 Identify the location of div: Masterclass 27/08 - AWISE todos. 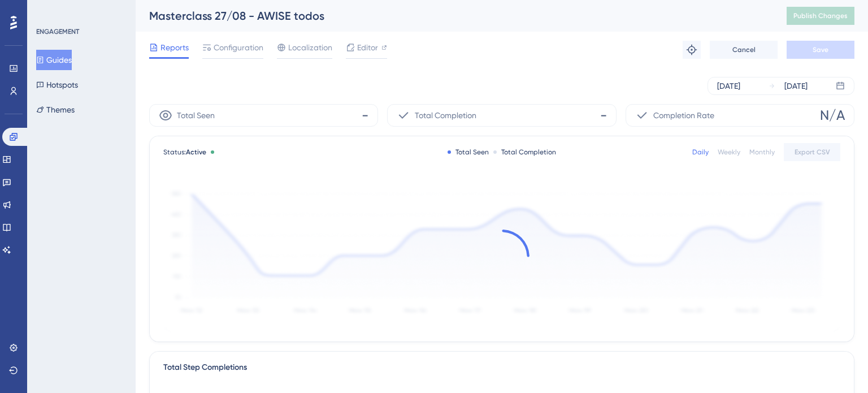
(454, 16).